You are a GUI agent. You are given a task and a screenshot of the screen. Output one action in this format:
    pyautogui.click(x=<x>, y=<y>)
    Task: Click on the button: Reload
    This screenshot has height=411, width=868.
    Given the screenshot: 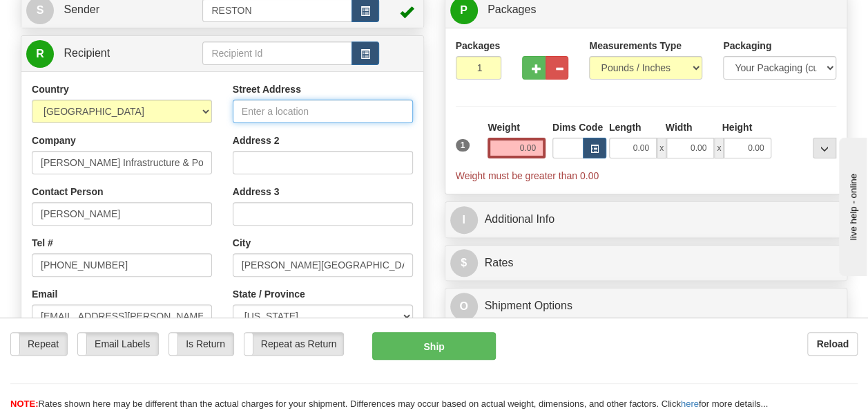 What is the action you would take?
    pyautogui.click(x=832, y=343)
    